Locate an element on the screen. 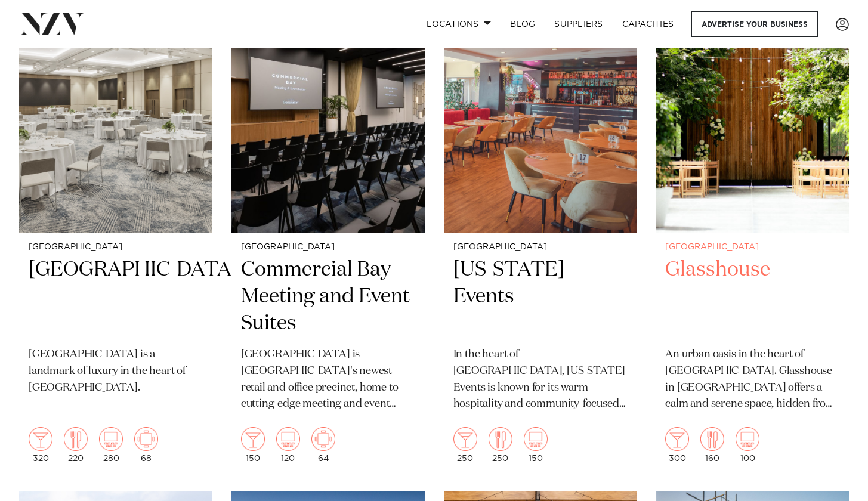 The image size is (868, 501). a: Locations is located at coordinates (459, 23).